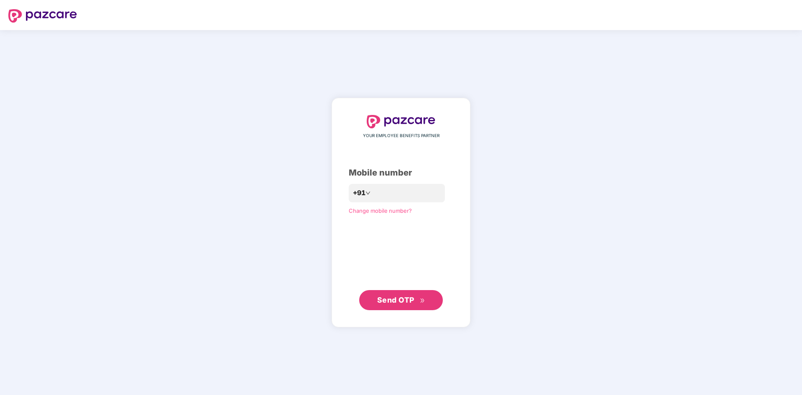 The width and height of the screenshot is (802, 395). Describe the element at coordinates (380, 211) in the screenshot. I see `span: Change mobile number?` at that location.